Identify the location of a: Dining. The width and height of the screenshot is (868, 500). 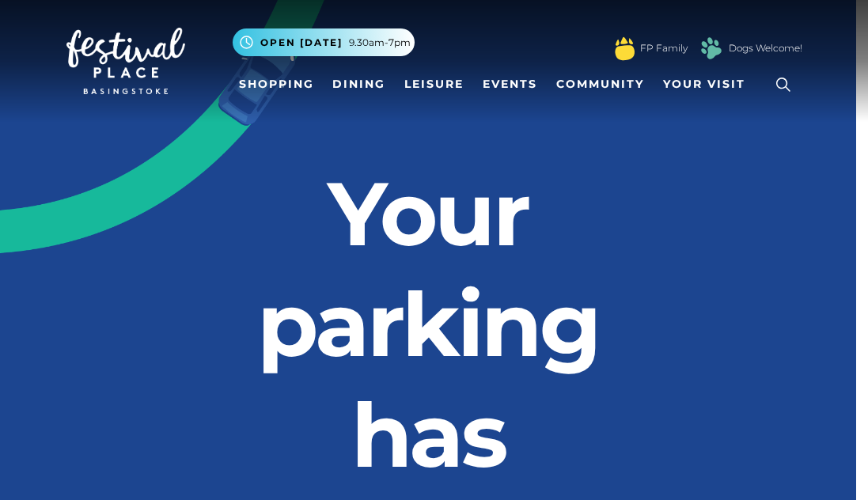
(358, 84).